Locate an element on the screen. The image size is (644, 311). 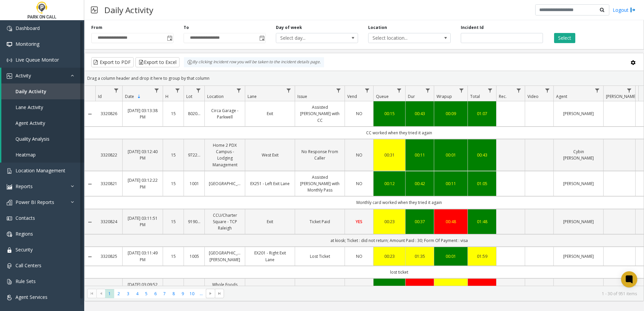
span: Wrapup is located at coordinates (445, 96).